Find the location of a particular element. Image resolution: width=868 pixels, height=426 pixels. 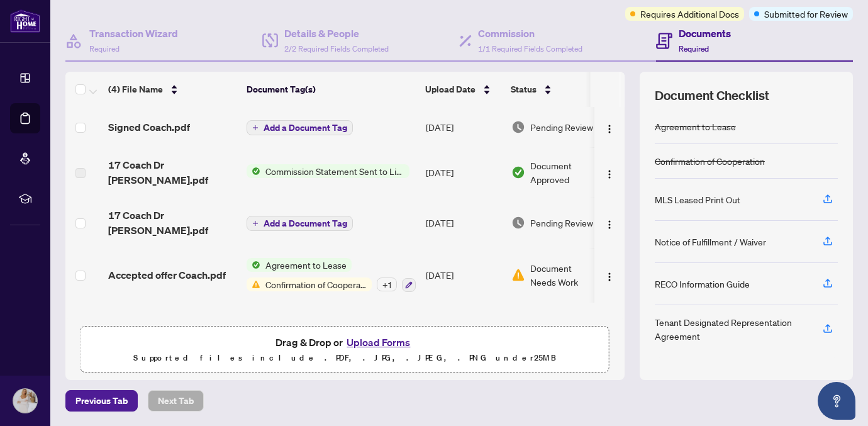

img: Profile Icon is located at coordinates (25, 401).